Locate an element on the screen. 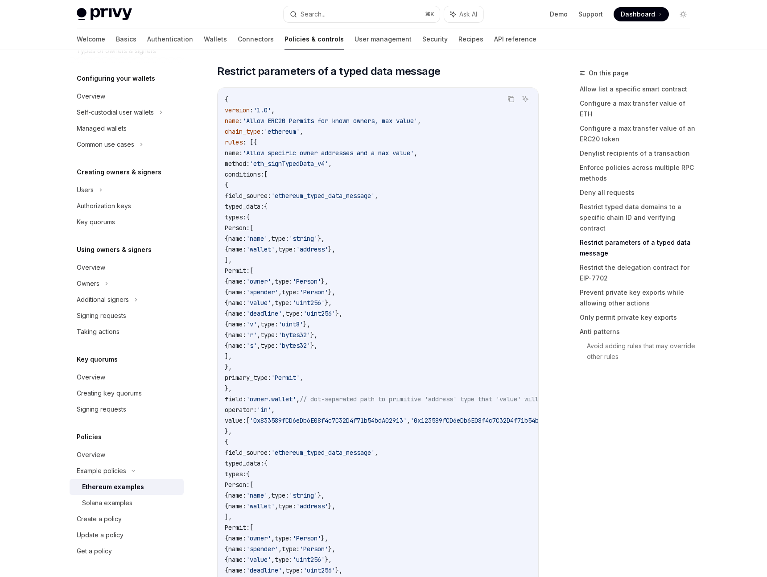 This screenshot has width=767, height=577. a: Solana examples is located at coordinates (127, 503).